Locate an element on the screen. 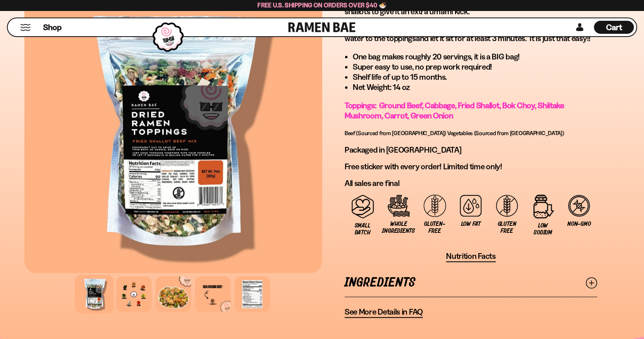 The height and width of the screenshot is (339, 644). button: Mobile Menu Trigger is located at coordinates (25, 28).